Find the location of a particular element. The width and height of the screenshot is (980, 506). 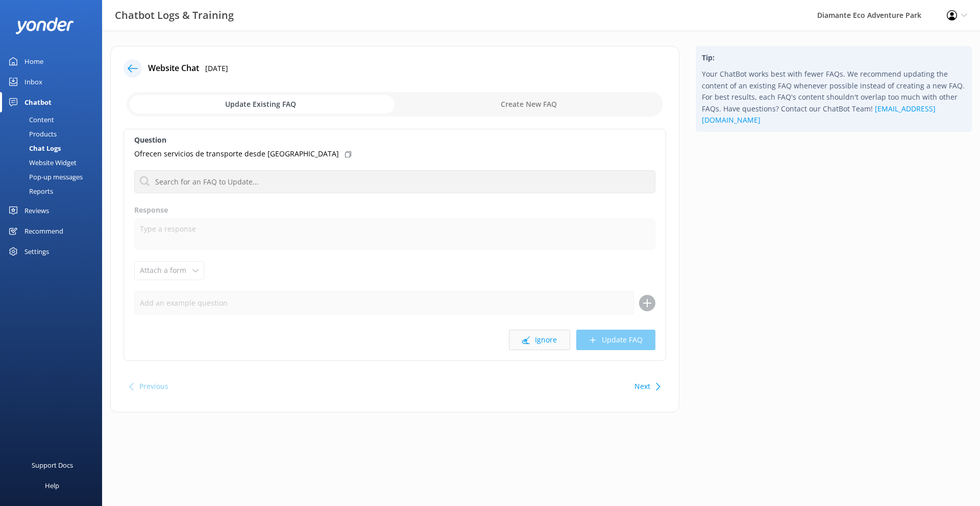

div: Content is located at coordinates (30, 120).